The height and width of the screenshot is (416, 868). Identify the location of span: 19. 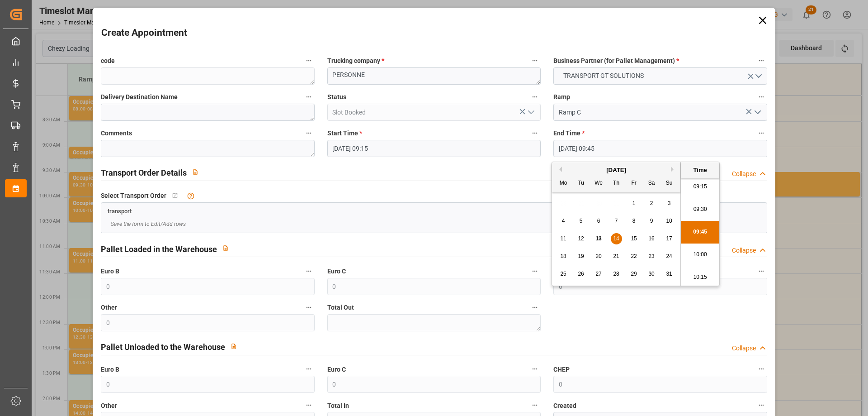
(581, 256).